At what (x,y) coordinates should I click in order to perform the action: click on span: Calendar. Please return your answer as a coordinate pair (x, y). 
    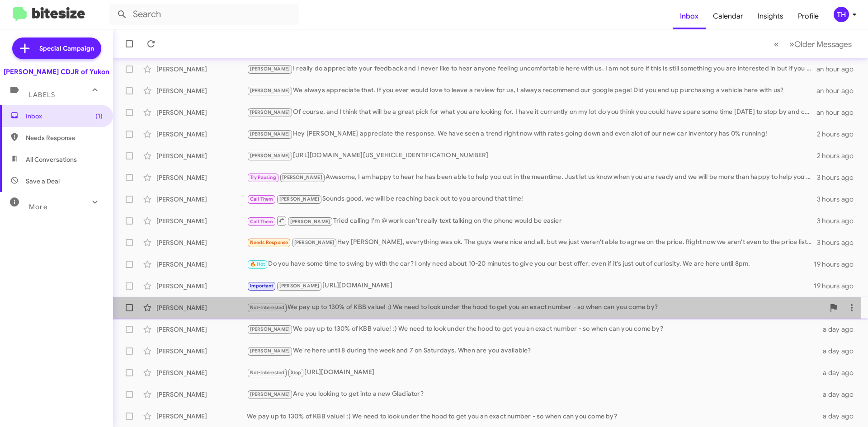
    Looking at the image, I should click on (728, 16).